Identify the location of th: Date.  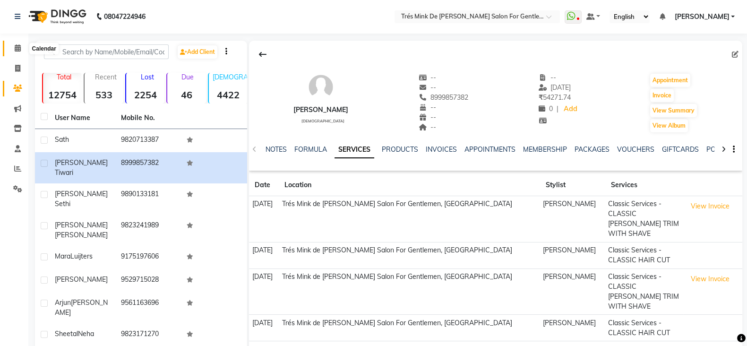
(264, 185).